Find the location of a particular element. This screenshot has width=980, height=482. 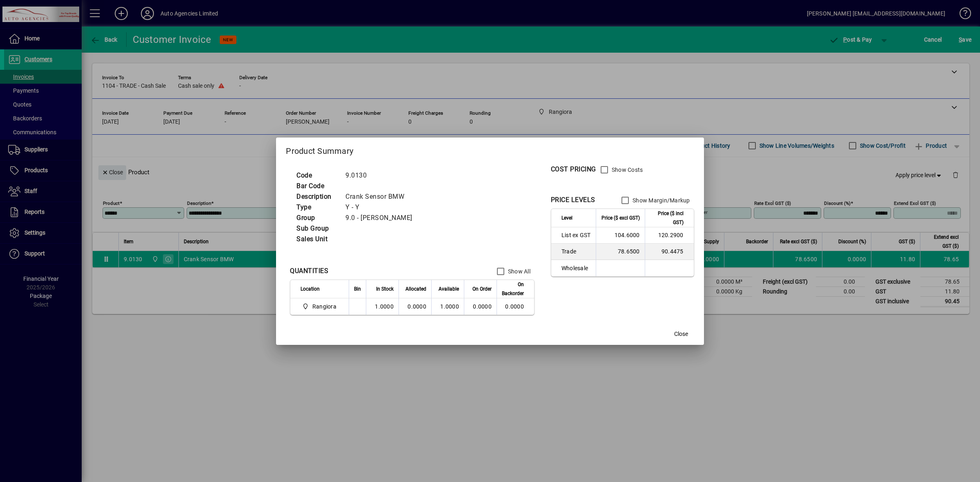

td: Code is located at coordinates (317, 176).